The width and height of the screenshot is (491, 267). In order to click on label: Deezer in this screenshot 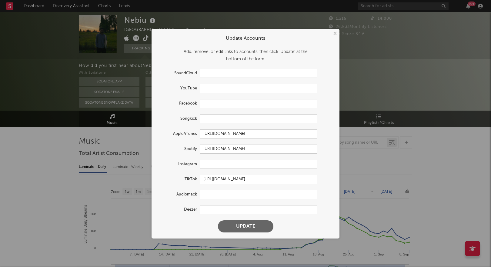, I will do `click(179, 210)`.